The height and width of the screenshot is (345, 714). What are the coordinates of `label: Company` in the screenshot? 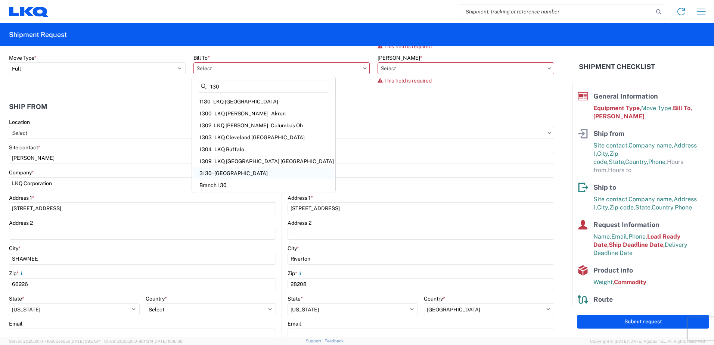 It's located at (21, 172).